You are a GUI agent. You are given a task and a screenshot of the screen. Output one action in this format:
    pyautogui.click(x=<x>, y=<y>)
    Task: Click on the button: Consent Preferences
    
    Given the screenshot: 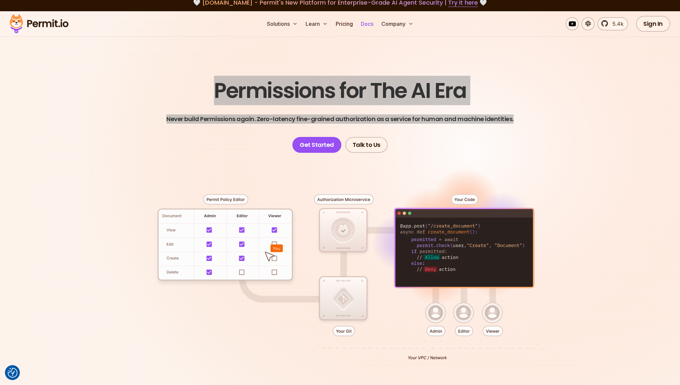 What is the action you would take?
    pyautogui.click(x=13, y=373)
    